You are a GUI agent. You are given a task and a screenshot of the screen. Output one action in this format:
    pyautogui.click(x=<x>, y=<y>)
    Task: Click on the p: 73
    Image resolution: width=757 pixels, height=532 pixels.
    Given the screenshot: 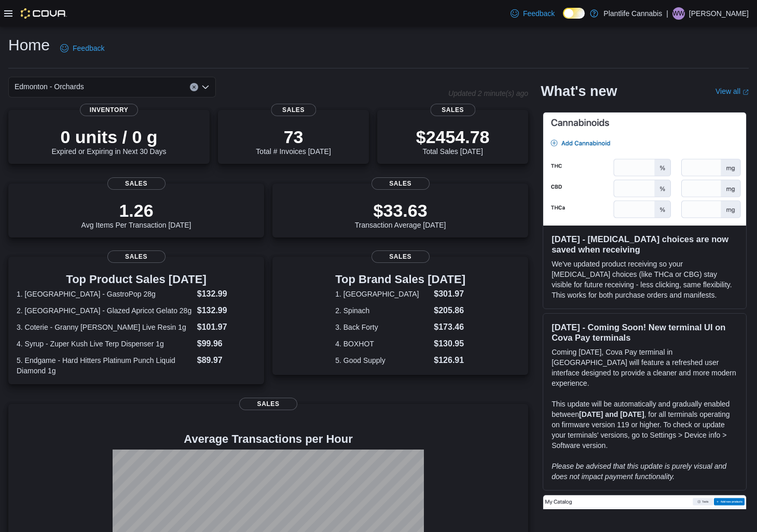 What is the action you would take?
    pyautogui.click(x=293, y=136)
    